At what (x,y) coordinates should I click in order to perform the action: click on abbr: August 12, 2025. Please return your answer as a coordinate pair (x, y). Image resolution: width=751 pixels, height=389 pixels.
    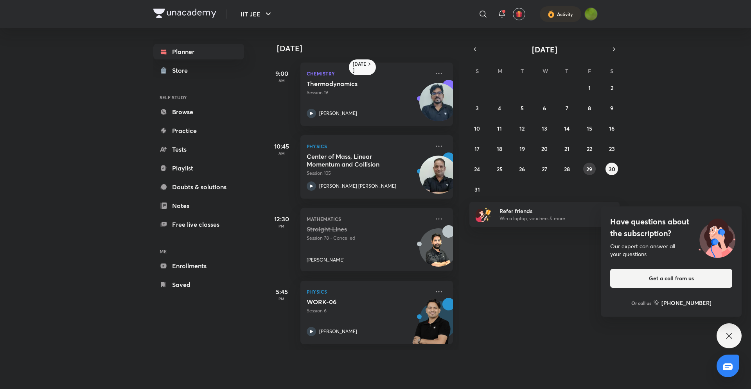
    Looking at the image, I should click on (522, 128).